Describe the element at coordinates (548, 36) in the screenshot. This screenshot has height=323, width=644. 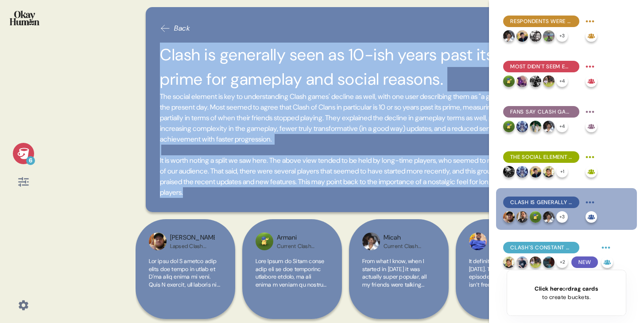
I see `img: profilepic_25354076784198042.jpg` at that location.